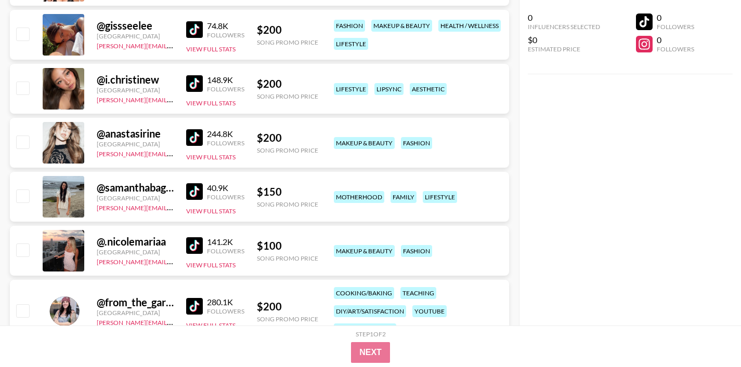 The image size is (741, 367). What do you see at coordinates (370, 353) in the screenshot?
I see `button: Next` at bounding box center [370, 353].